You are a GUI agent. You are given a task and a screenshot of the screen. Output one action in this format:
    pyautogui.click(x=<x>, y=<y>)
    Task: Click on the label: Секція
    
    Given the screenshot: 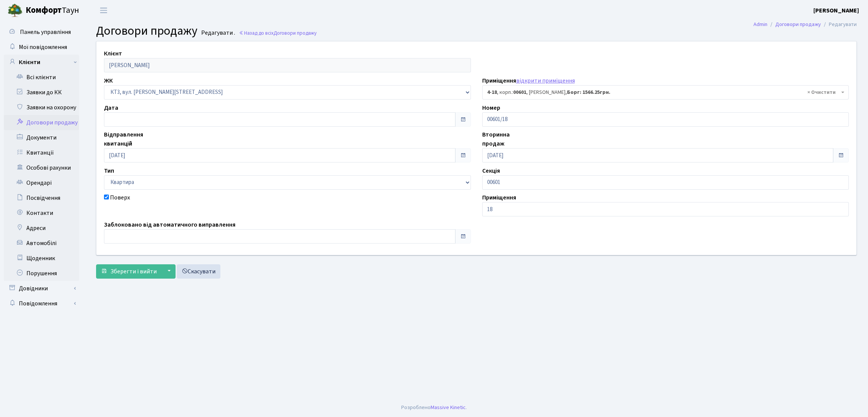 What is the action you would take?
    pyautogui.click(x=491, y=171)
    